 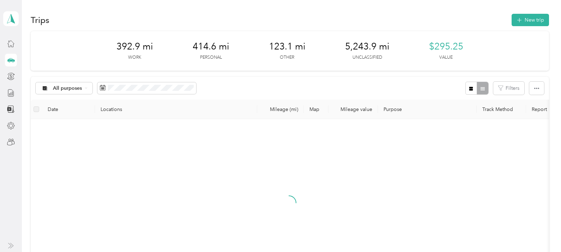 I want to click on h1: Trips, so click(x=40, y=20).